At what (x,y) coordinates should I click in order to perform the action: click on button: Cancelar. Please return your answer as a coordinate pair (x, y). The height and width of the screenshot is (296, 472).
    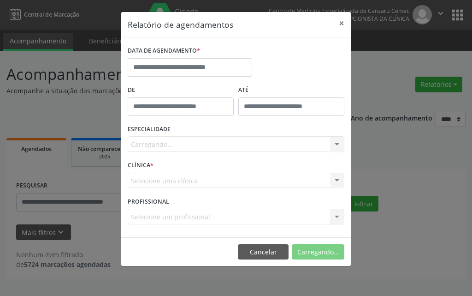
    Looking at the image, I should click on (263, 252).